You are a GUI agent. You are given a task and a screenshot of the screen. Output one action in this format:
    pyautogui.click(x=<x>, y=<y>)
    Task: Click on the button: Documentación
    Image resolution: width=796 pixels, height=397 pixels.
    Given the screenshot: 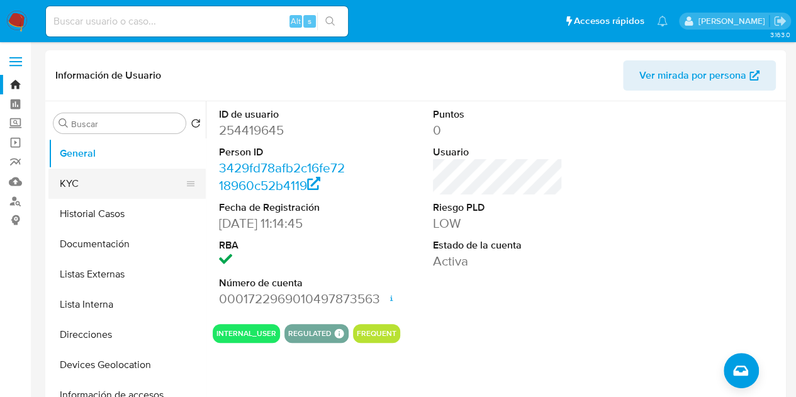 What is the action you would take?
    pyautogui.click(x=127, y=244)
    